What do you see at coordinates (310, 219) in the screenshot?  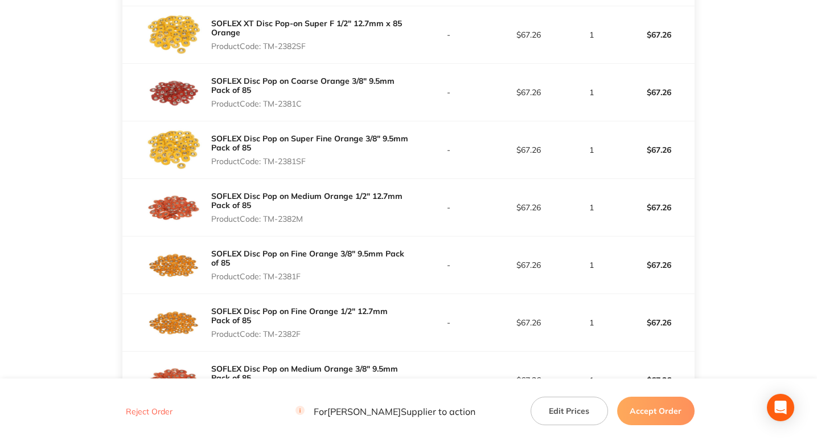 I see `p: Product Code: TM-2382M` at bounding box center [310, 219].